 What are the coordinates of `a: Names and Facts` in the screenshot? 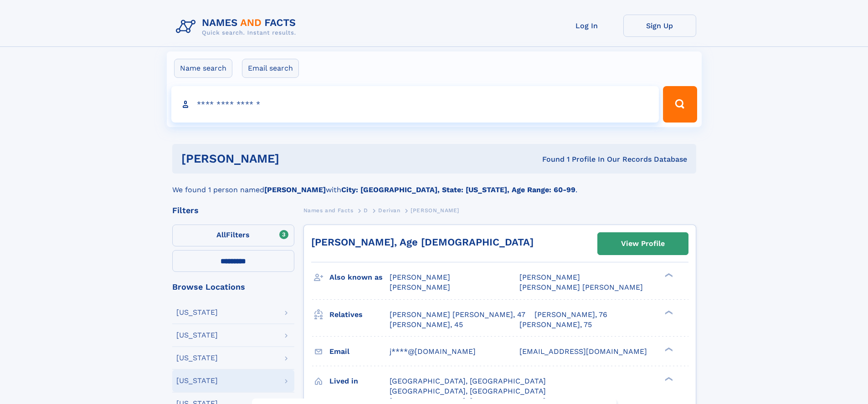 It's located at (329, 210).